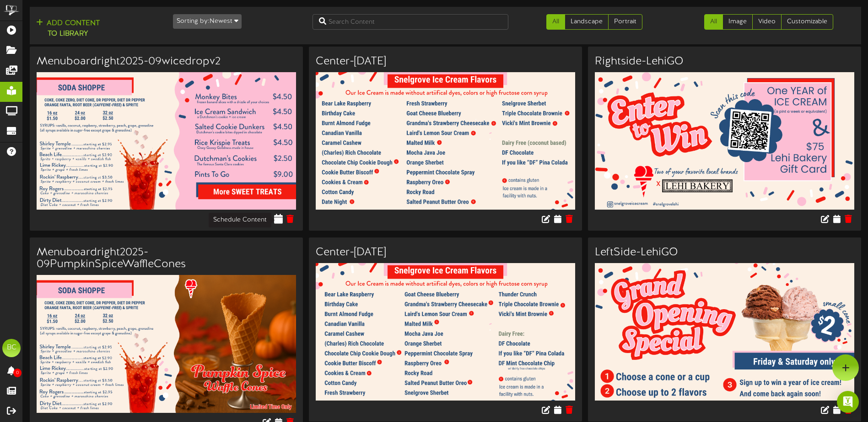  Describe the element at coordinates (738, 22) in the screenshot. I see `a: Image` at that location.